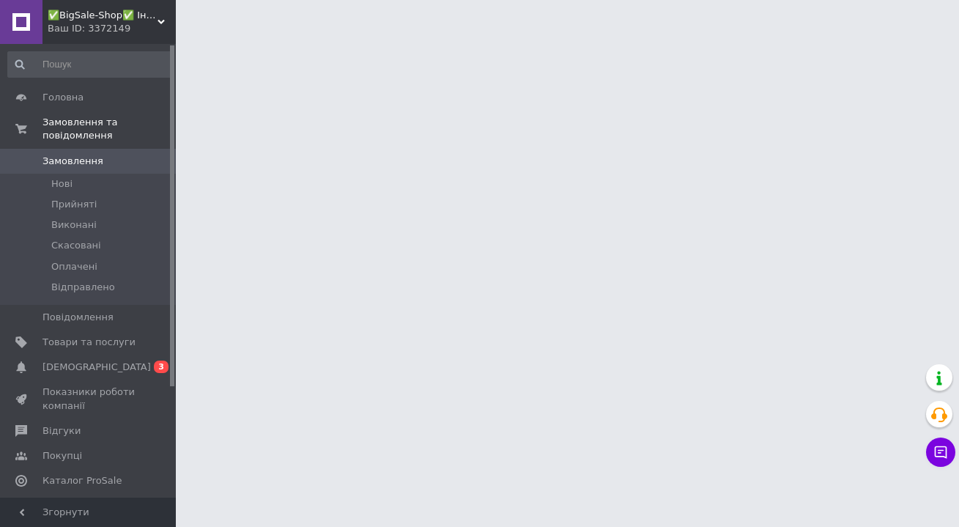 This screenshot has width=959, height=527. I want to click on span: ✅️BigSale-Shop✅️ Інтернет-Магазин, so click(103, 15).